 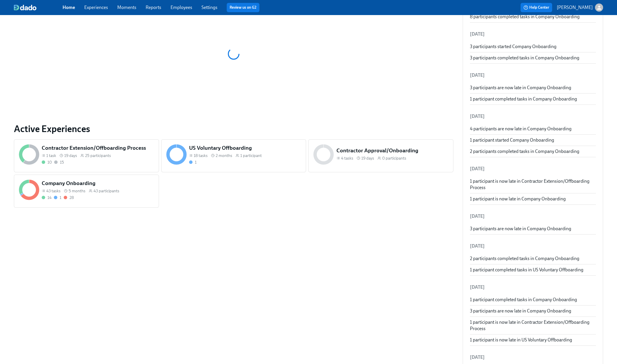 What do you see at coordinates (536, 8) in the screenshot?
I see `span: Help Center` at bounding box center [536, 8].